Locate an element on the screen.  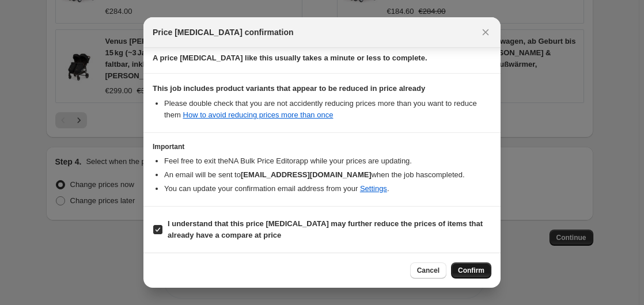
span: Cancel is located at coordinates (428, 271).